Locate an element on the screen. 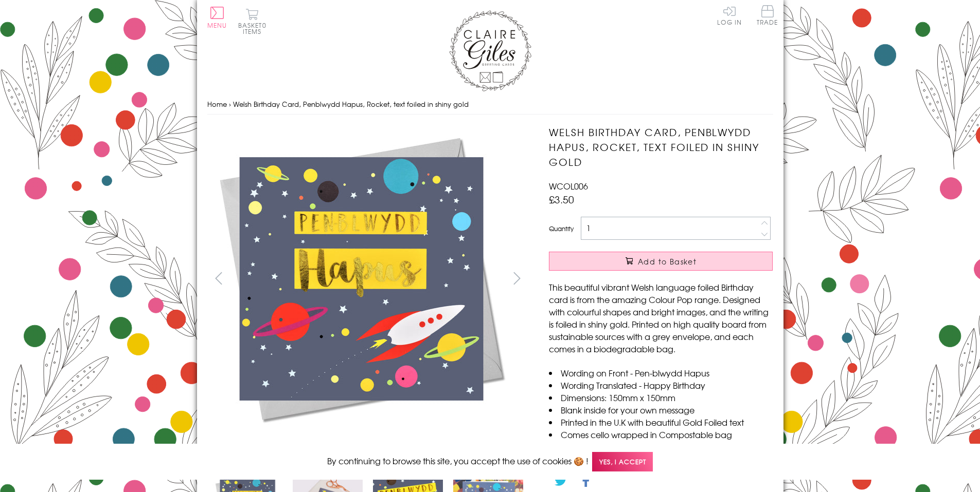 The height and width of the screenshot is (492, 980). span: Welsh Birthday Card, Penblwydd Hapus, Rocket, text foiled in shiny gold is located at coordinates (351, 104).